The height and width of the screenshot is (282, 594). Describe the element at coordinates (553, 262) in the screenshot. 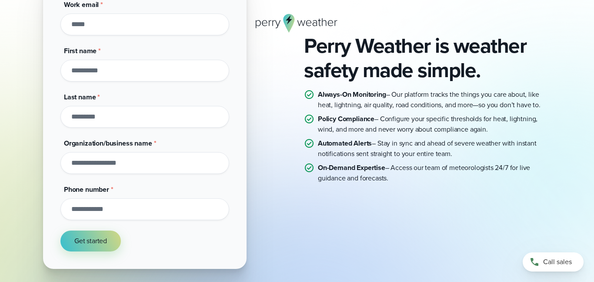

I see `a: Call sales` at that location.